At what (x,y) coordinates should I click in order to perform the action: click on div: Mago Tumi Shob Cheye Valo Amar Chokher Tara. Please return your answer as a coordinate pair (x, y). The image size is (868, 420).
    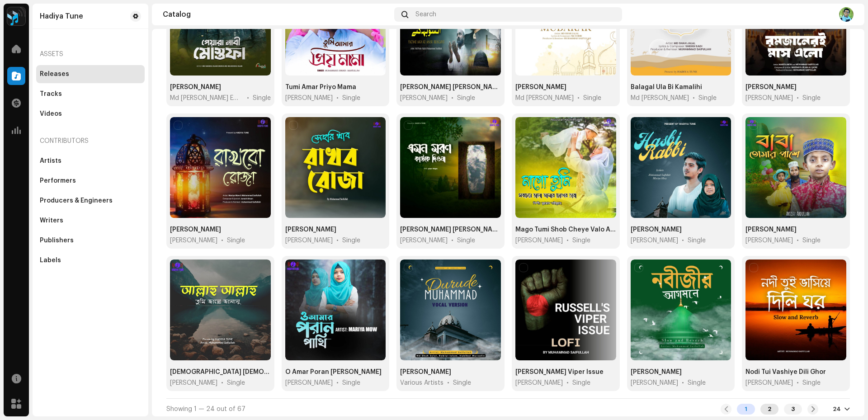
    Looking at the image, I should click on (566, 230).